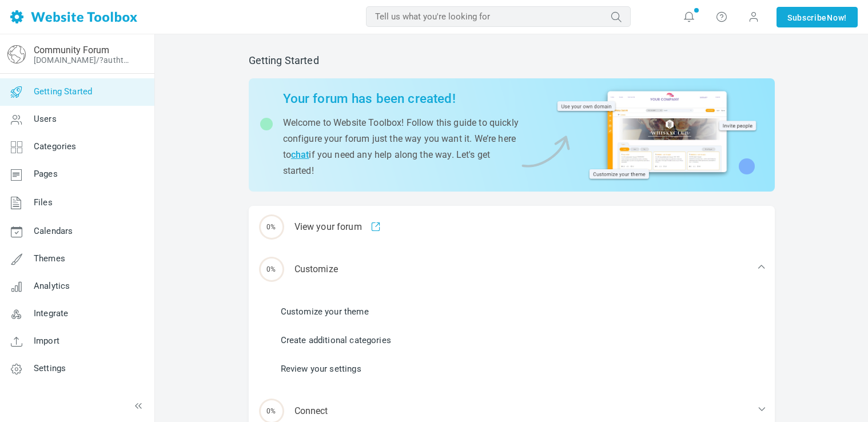 The height and width of the screenshot is (422, 868). What do you see at coordinates (512, 227) in the screenshot?
I see `a: 0% View your forum` at bounding box center [512, 227].